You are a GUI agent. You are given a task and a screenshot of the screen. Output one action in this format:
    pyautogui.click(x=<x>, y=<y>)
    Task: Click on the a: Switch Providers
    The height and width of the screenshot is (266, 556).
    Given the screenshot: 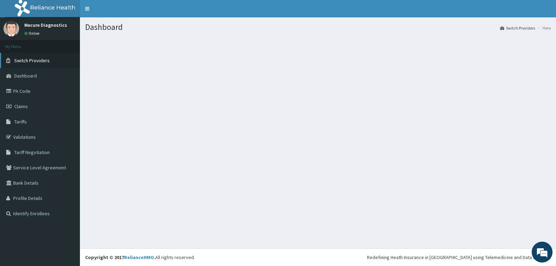 What is the action you would take?
    pyautogui.click(x=517, y=28)
    